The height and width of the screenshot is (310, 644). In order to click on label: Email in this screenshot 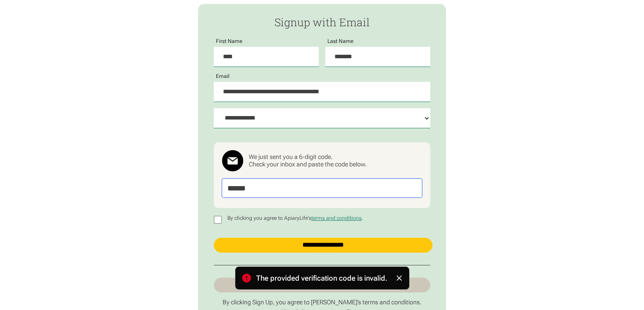, I will do `click(223, 76)`.